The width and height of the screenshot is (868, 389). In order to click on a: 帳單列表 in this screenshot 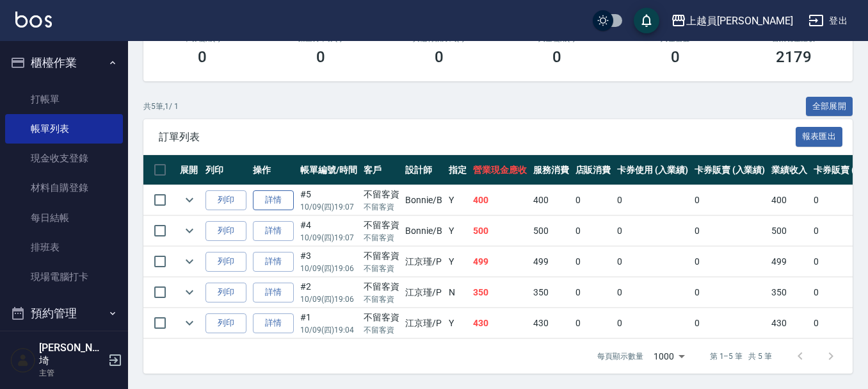, I will do `click(64, 129)`.